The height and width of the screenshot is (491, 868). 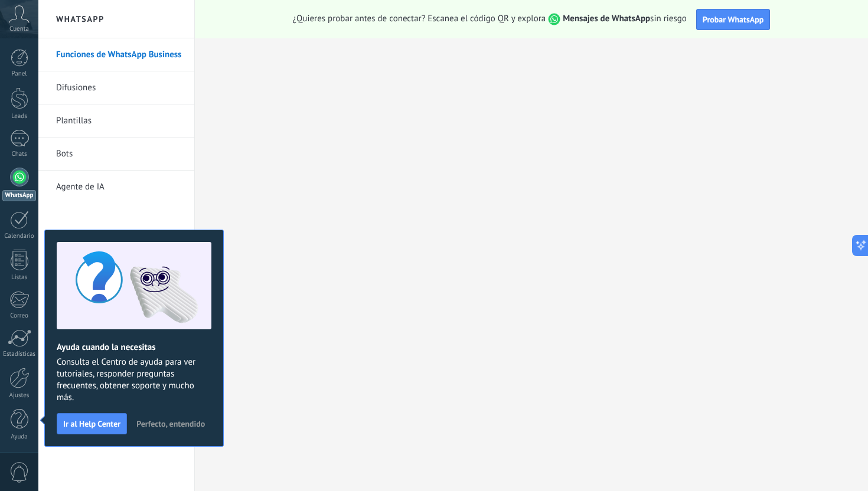 I want to click on div: Estadísticas, so click(x=20, y=354).